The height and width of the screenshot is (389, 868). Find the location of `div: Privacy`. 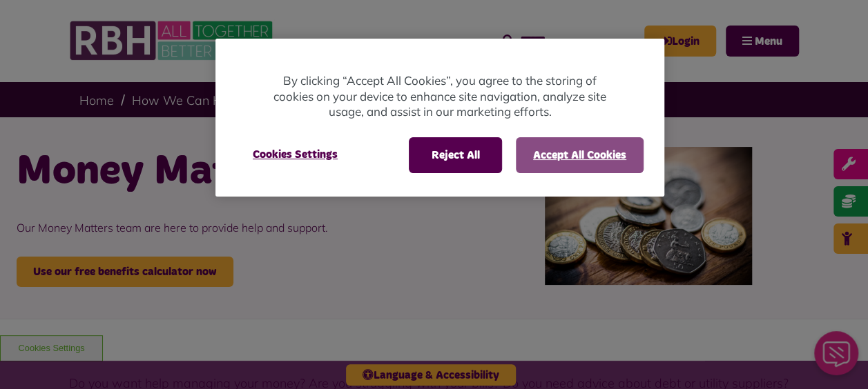

div: Privacy is located at coordinates (440, 117).